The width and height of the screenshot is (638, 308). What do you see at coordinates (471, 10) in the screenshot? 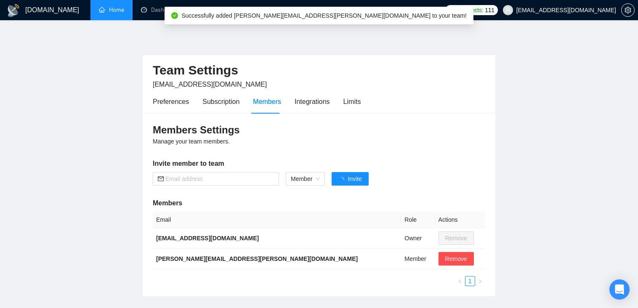
I see `span: Connects:` at bounding box center [471, 10].